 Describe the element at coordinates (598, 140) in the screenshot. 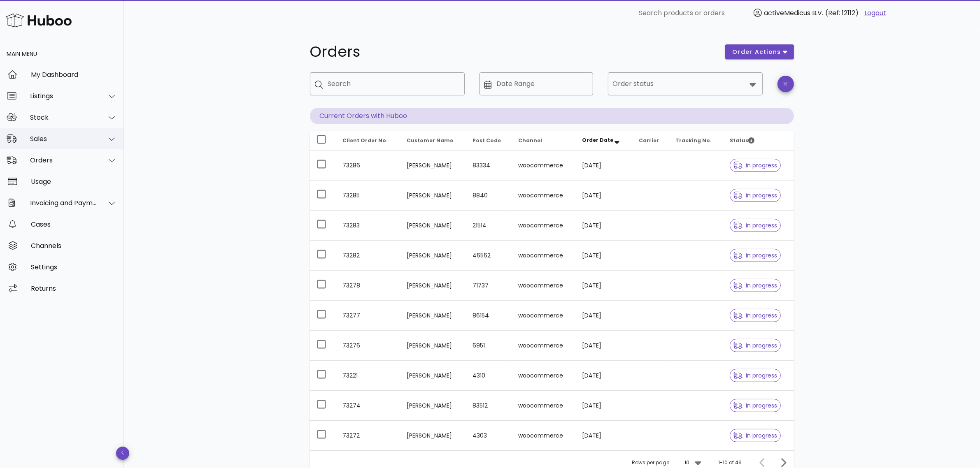

I see `span: Order Date` at that location.